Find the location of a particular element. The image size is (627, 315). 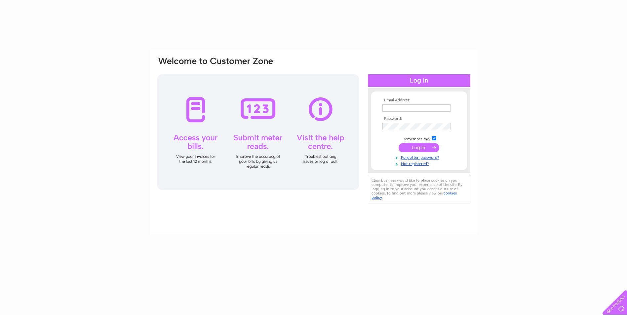

div: Clear Business would like to place cookies on your computer to improve your experience of the sit... is located at coordinates (419, 189).